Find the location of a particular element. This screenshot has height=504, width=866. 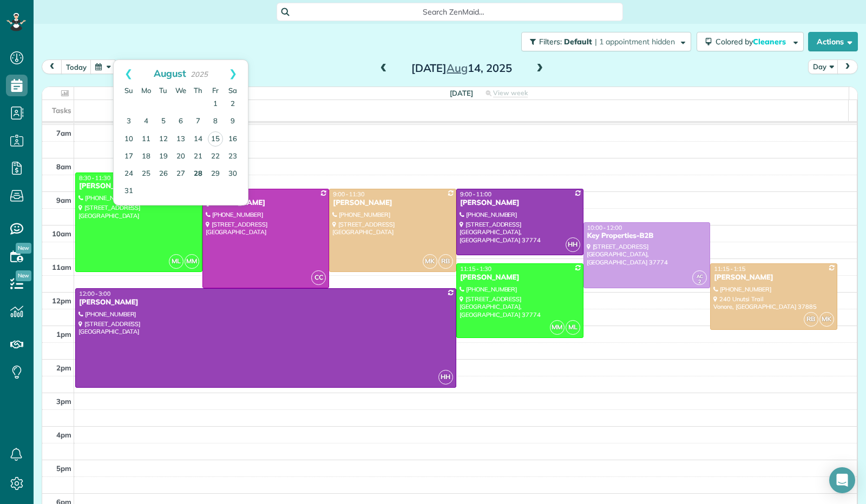

a: Next is located at coordinates (233, 73).